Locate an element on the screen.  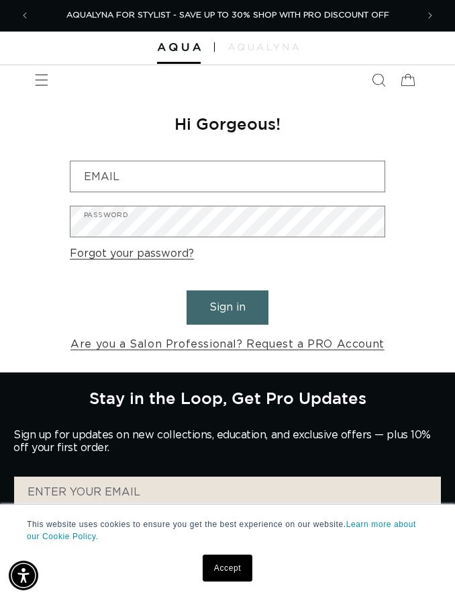
button: Sign in is located at coordinates (228, 307).